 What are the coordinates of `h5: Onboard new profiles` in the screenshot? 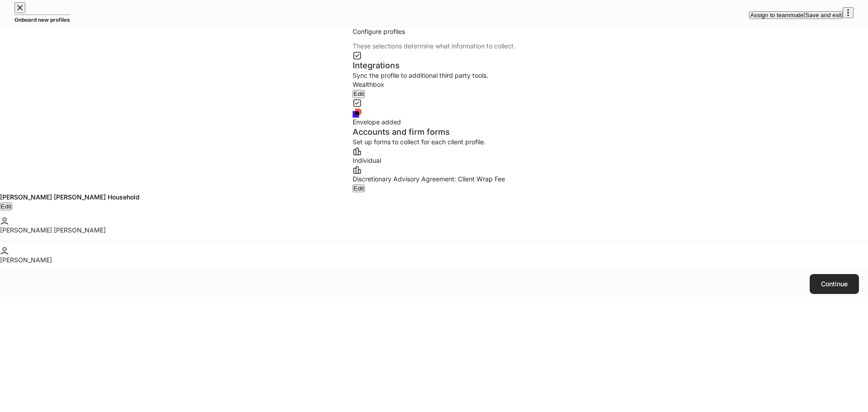 It's located at (42, 20).